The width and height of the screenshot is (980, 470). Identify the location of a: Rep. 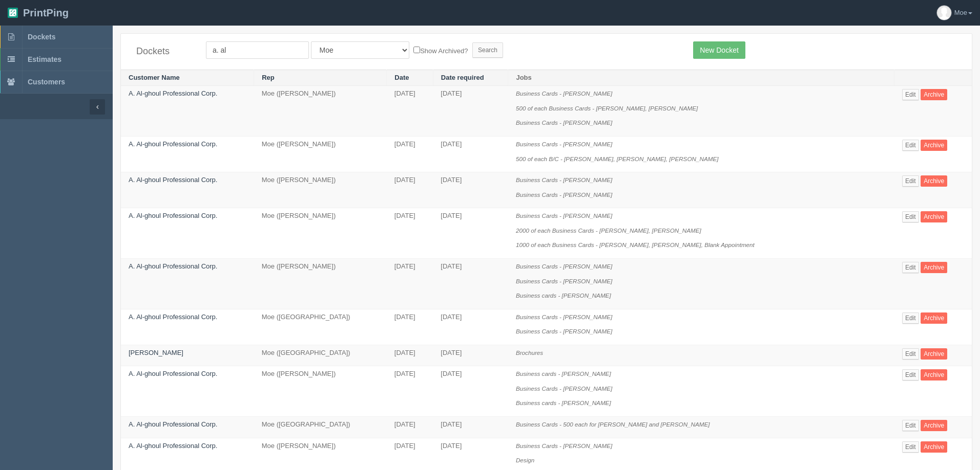
(268, 77).